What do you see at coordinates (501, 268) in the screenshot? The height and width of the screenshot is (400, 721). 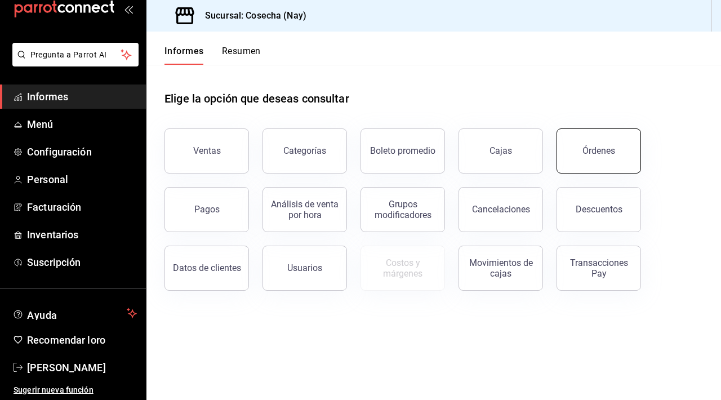 I see `font: Movimientos de cajas` at bounding box center [501, 268].